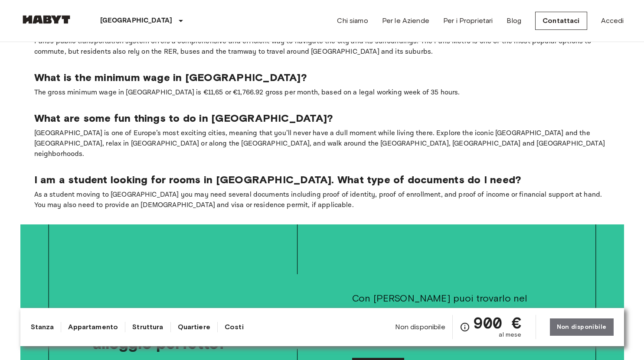 The width and height of the screenshot is (644, 360). What do you see at coordinates (561, 21) in the screenshot?
I see `a: Contattaci` at bounding box center [561, 21].